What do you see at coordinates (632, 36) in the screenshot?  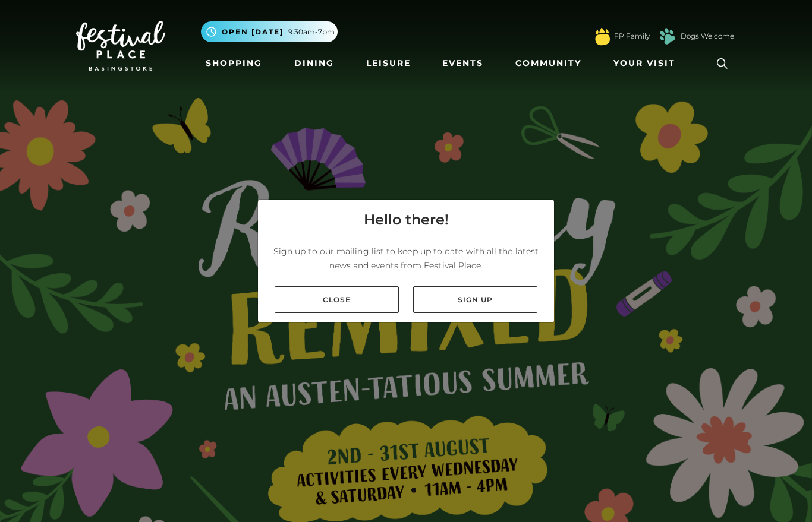 I see `a: FP Family` at bounding box center [632, 36].